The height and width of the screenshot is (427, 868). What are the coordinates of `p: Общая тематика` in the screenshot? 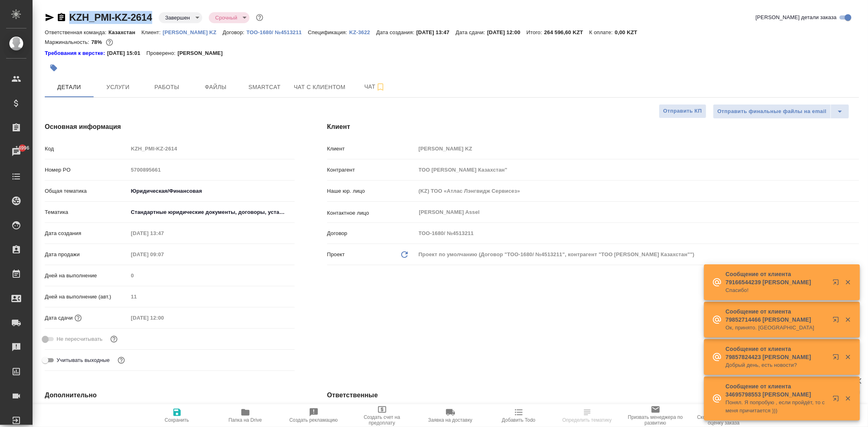 It's located at (86, 192).